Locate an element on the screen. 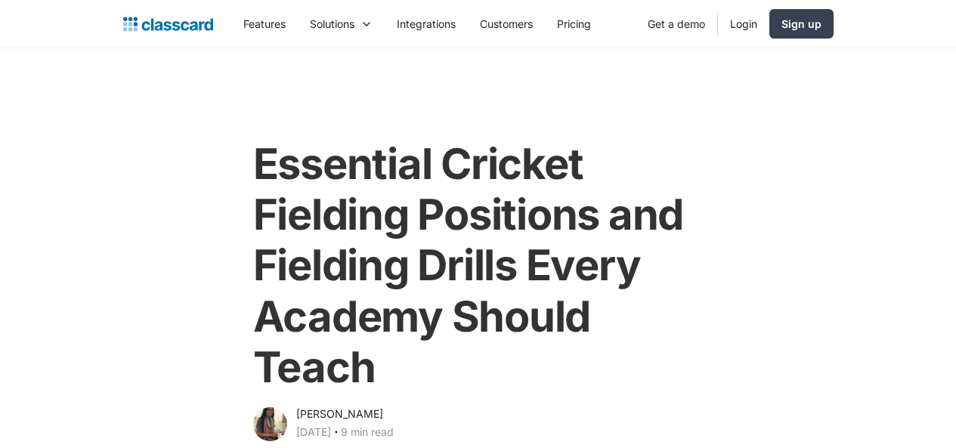 This screenshot has height=448, width=956. h1: Essential Cricket Fielding Positions and Fielding Drills Every Academy Should Teach is located at coordinates (478, 266).